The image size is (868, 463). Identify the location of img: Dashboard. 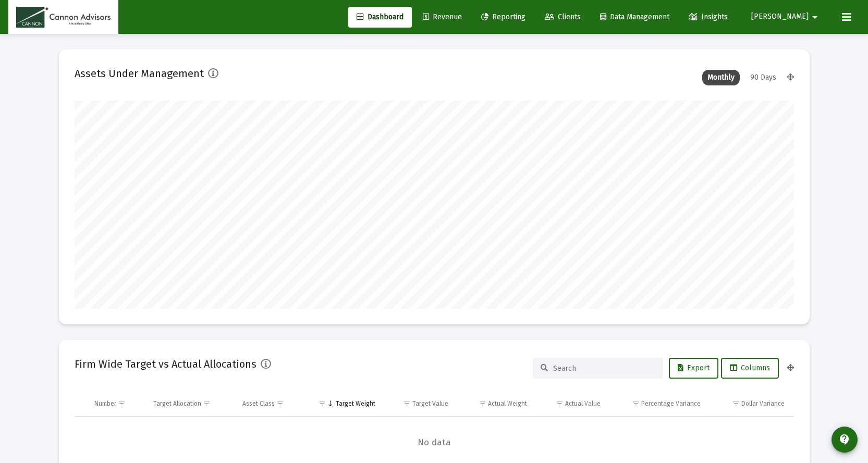
(63, 17).